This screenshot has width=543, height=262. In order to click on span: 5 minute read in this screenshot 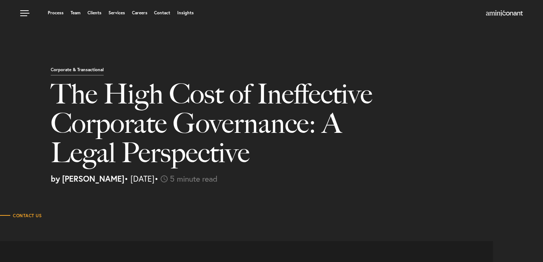, I will do `click(194, 179)`.